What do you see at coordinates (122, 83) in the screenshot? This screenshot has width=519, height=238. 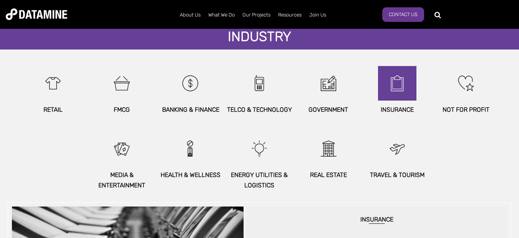 I see `img: FMCG.png` at bounding box center [122, 83].